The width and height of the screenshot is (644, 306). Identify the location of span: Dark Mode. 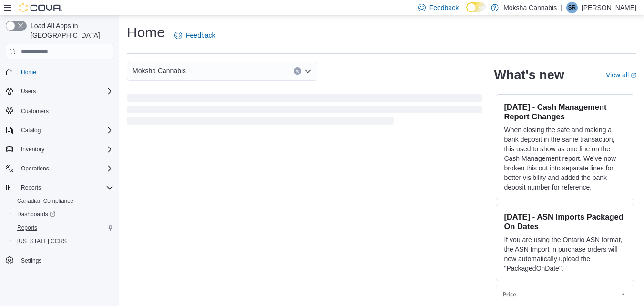
(466, 13).